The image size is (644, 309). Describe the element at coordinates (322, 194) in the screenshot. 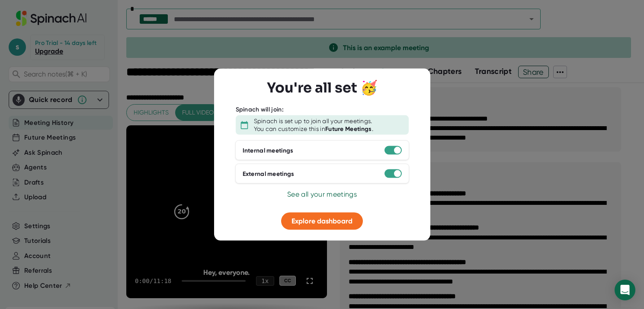

I see `span: See all your meetings` at that location.